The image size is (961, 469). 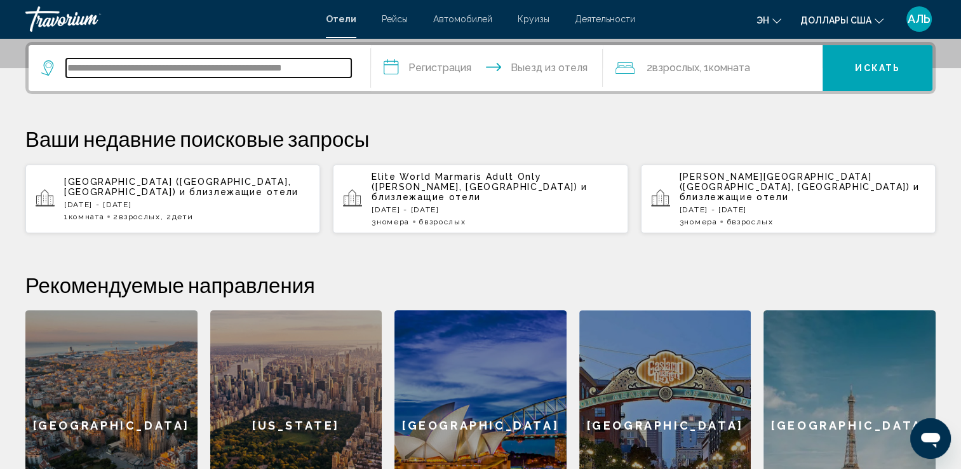 I want to click on button: Путешественники: 2 взрослых, 0 детей, so click(x=712, y=68).